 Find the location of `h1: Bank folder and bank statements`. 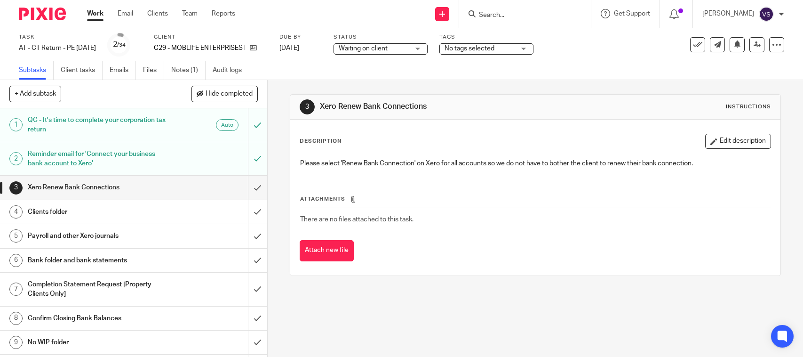

h1: Bank folder and bank statements is located at coordinates (98, 260).